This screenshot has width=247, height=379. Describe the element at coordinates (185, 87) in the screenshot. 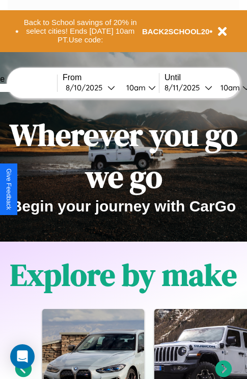

I see `div: 8 / 11 / 2025` at that location.